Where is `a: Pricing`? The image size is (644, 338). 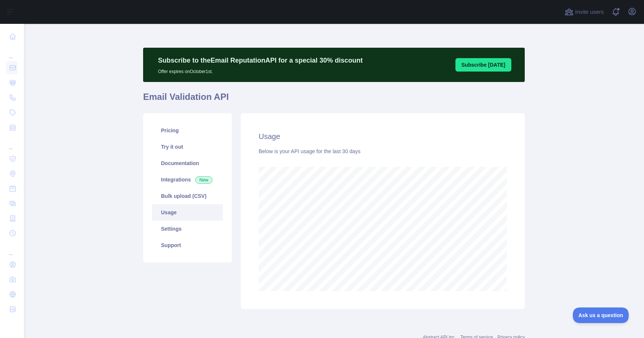
a: Pricing is located at coordinates (188, 130).